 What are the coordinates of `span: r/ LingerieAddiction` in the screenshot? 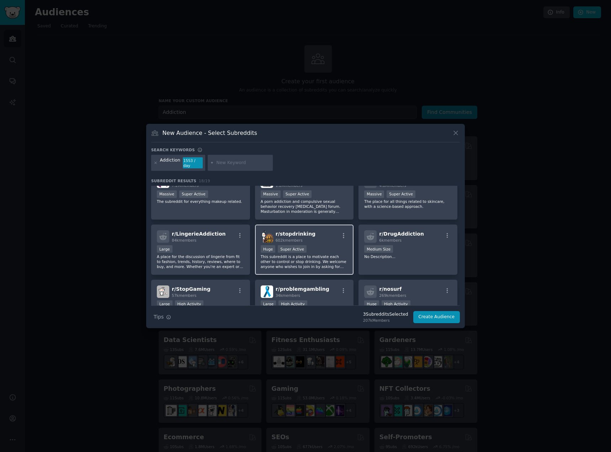 It's located at (198, 234).